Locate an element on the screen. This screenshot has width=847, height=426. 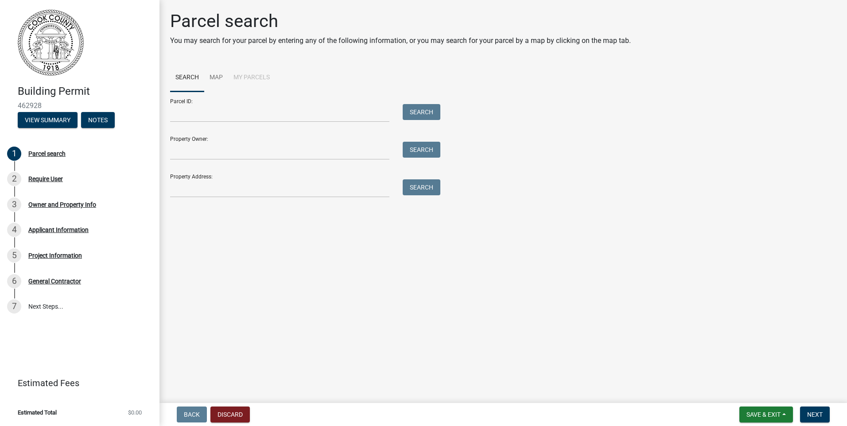
button: Notes is located at coordinates (98, 120).